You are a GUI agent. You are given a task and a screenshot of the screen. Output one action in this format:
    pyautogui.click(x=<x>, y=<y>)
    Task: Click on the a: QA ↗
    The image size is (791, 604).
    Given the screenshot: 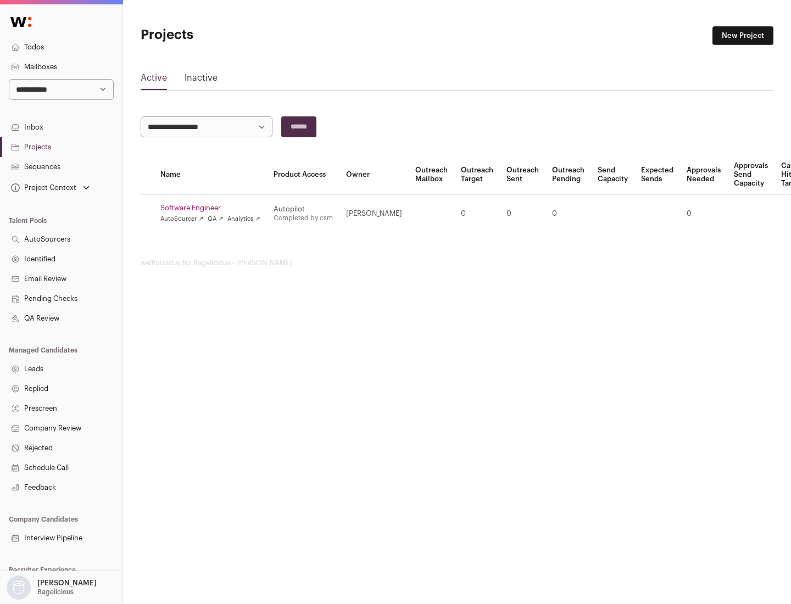 What is the action you would take?
    pyautogui.click(x=215, y=219)
    